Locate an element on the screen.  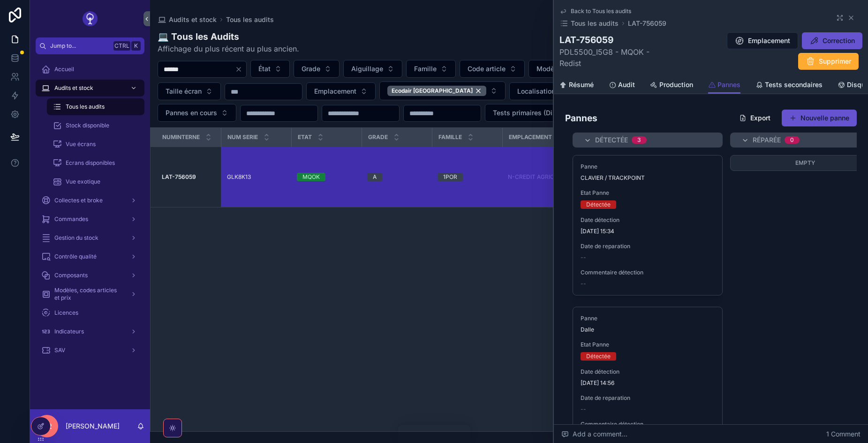
a: Audits et stock is located at coordinates (90, 88).